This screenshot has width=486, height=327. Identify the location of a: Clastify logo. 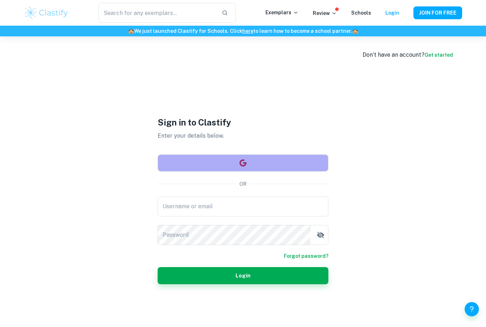
(46, 13).